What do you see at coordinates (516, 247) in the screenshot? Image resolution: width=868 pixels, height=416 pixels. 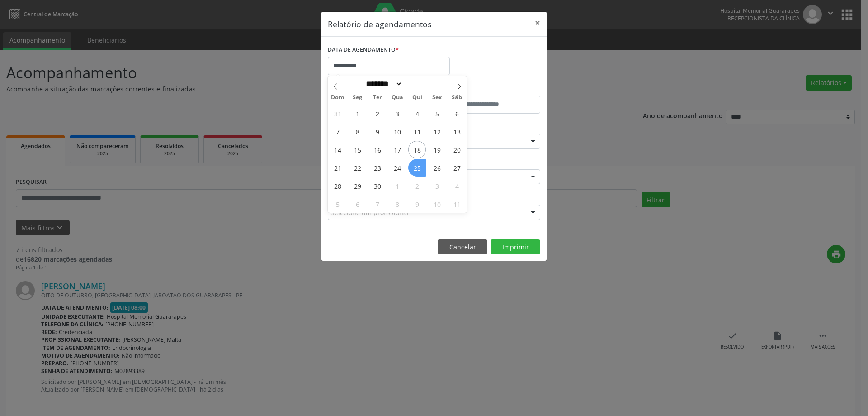 I see `button: Imprimir` at bounding box center [516, 247].